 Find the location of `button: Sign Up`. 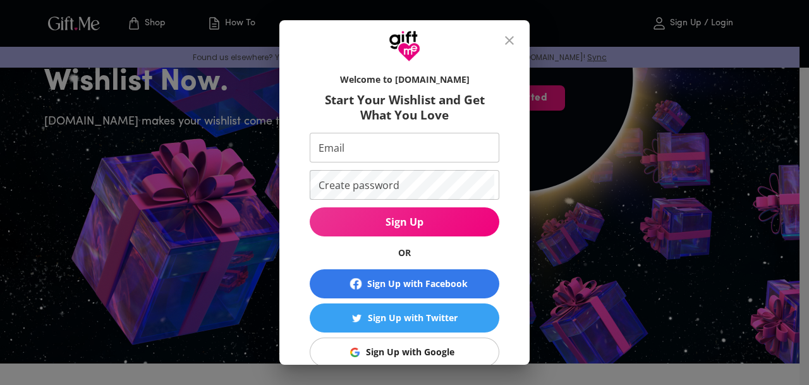

button: Sign Up is located at coordinates (405, 222).